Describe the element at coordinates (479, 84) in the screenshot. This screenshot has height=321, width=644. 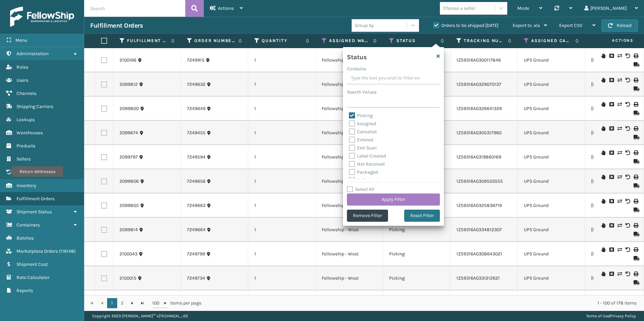
I see `a: 1Z59316A0329070137` at that location.